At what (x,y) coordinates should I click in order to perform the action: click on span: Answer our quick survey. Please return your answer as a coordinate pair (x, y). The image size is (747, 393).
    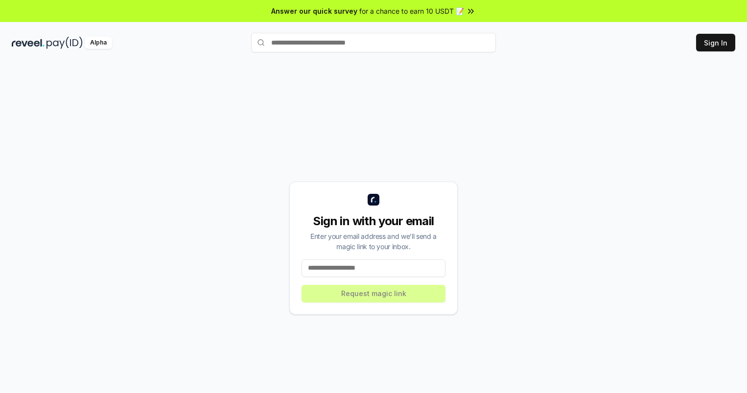
    Looking at the image, I should click on (314, 11).